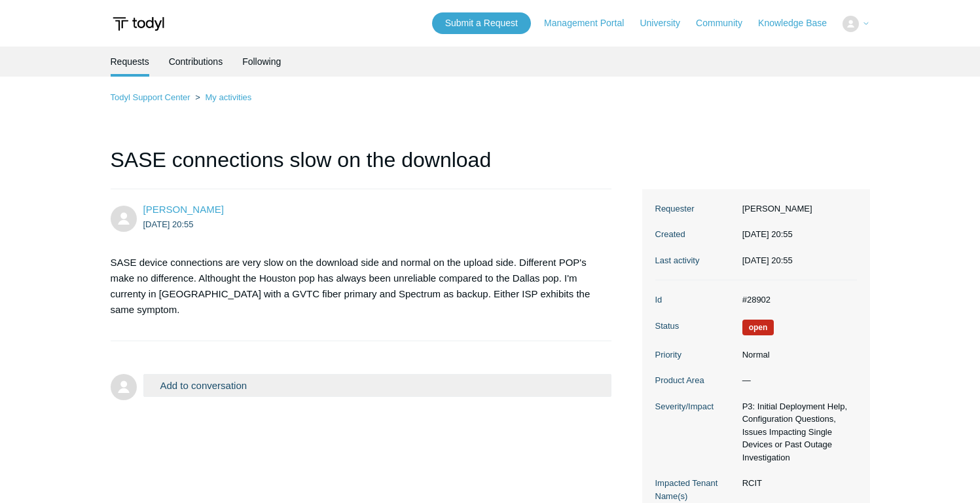 Image resolution: width=980 pixels, height=503 pixels. I want to click on dt: Priority, so click(695, 355).